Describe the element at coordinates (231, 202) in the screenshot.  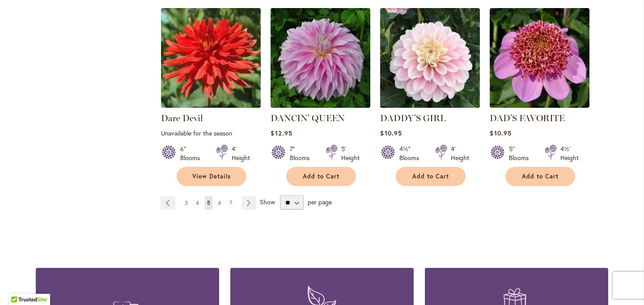
I see `span: 7` at that location.